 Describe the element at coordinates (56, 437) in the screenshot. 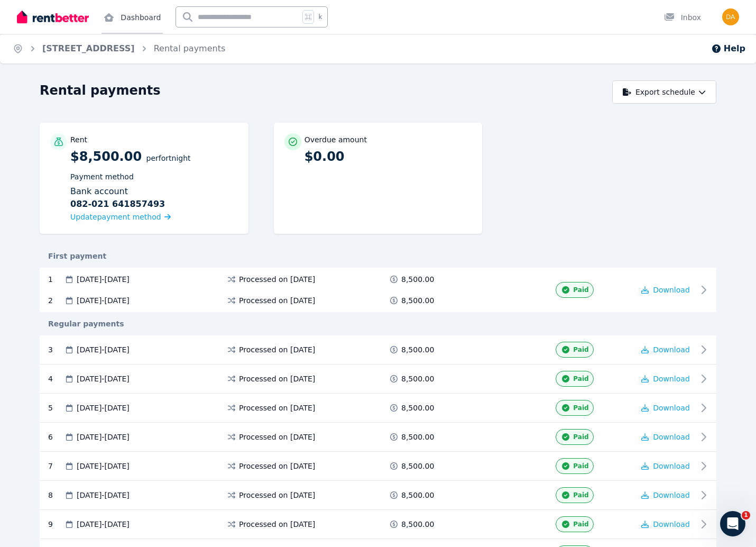

I see `div: 6` at that location.